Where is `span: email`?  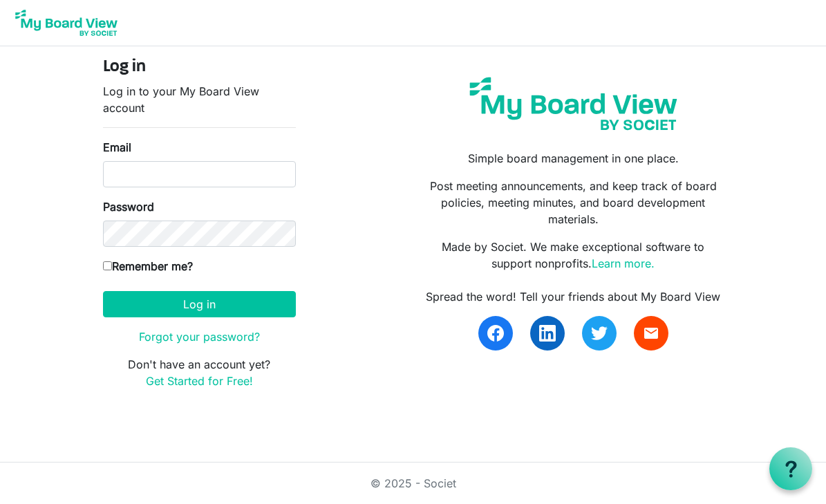
span: email is located at coordinates (651, 333).